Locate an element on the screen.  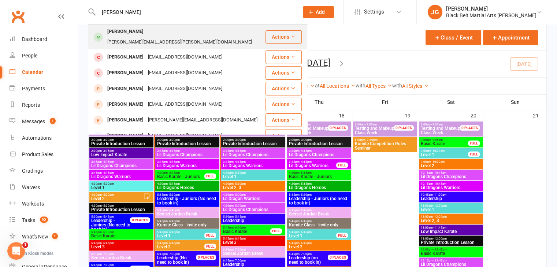
span: - 7:30pm is located at coordinates (372, 140).